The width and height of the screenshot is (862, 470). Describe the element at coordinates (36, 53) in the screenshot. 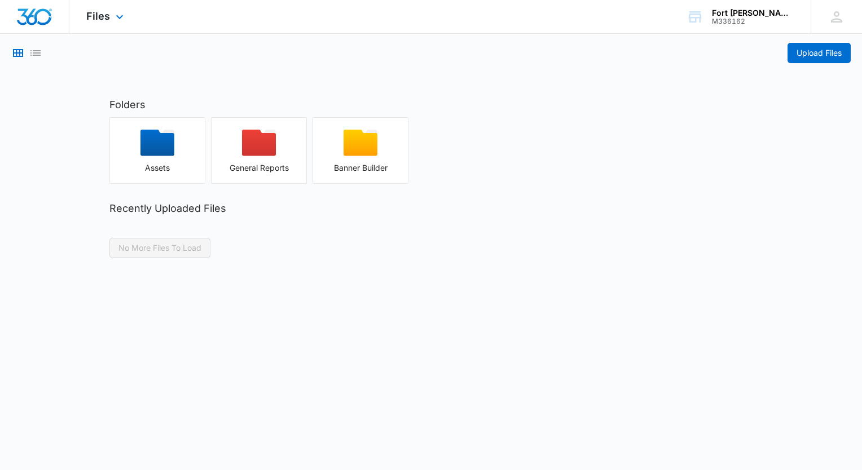

I see `button: List View` at that location.